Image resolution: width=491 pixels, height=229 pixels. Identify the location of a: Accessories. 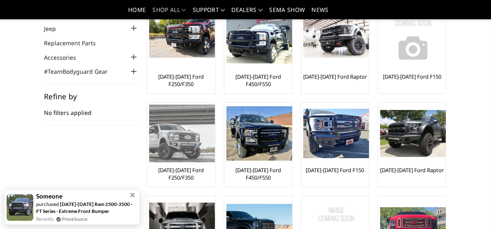
(65, 57).